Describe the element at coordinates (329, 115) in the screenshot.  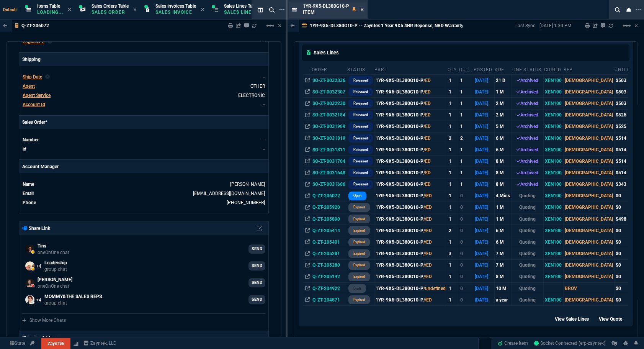
I see `td: SO-ZT-0032184` at that location.